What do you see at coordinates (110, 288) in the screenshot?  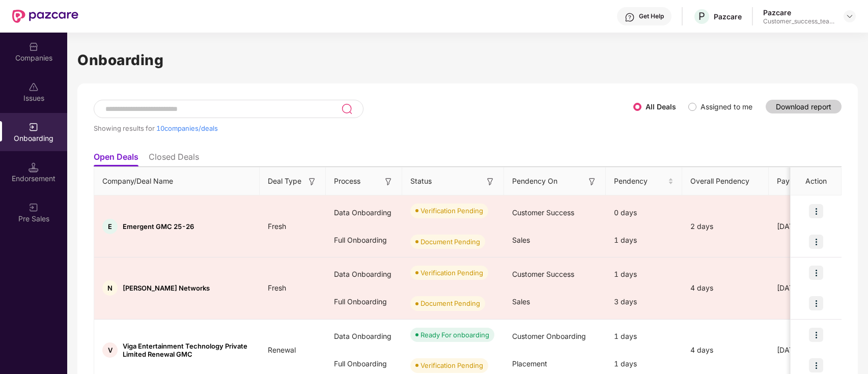 I see `div: N` at bounding box center [110, 288].